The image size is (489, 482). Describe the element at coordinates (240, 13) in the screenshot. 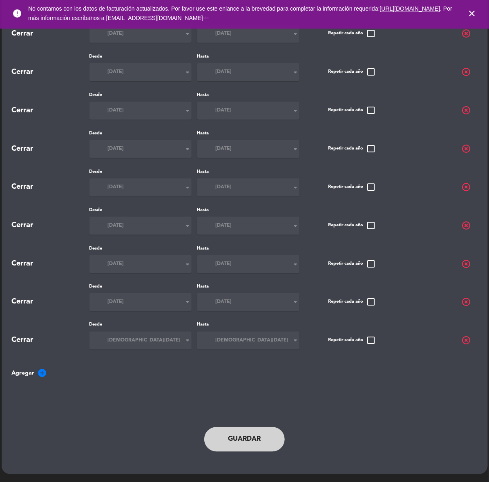

I see `span: No contamos con los datos de facturación actualizados. Por favor use este enlance a la brevedad p...` at that location.